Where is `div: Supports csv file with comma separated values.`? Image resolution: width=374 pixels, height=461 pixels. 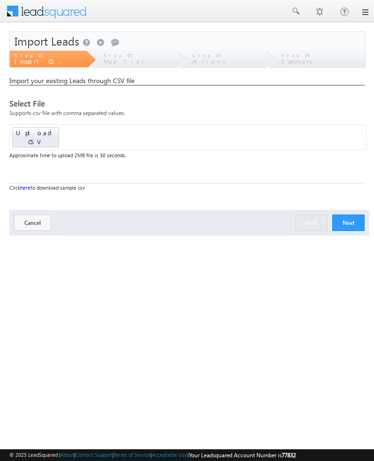 div: Supports csv file with comma separated values. is located at coordinates (187, 116).